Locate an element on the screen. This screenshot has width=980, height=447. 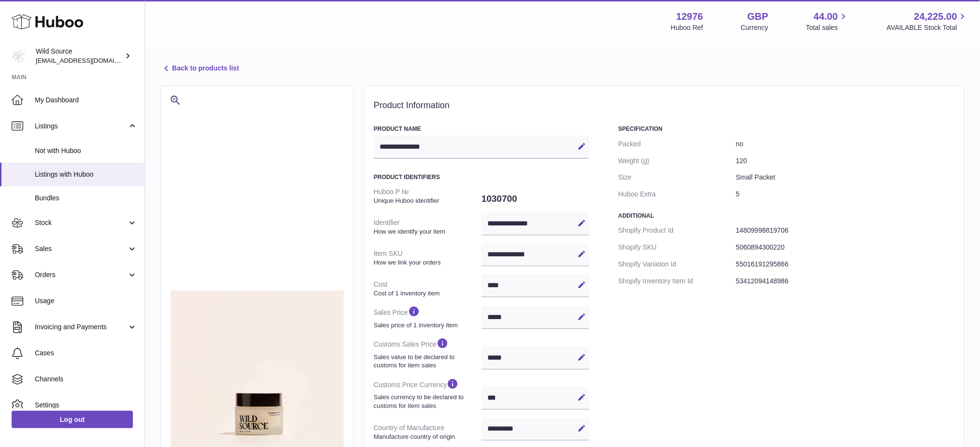
span: Stock is located at coordinates (80, 223).